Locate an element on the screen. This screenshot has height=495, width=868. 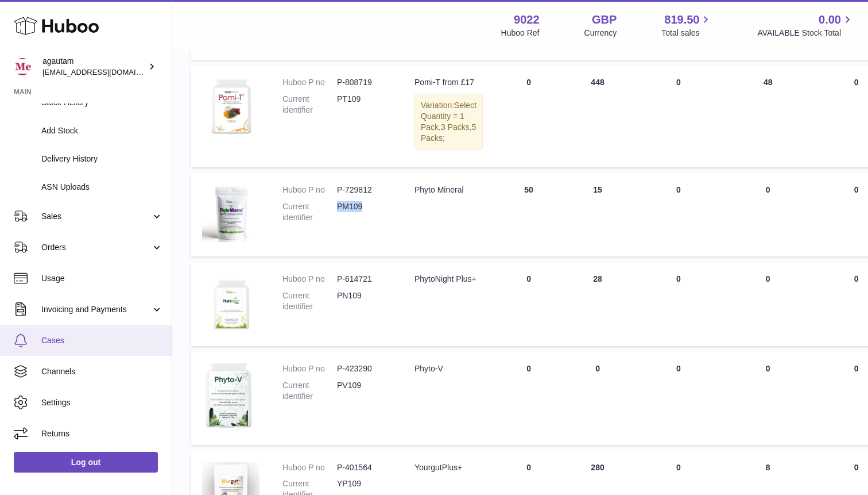
a: 0.00 AVAILABLE Stock Total is located at coordinates (806, 26).